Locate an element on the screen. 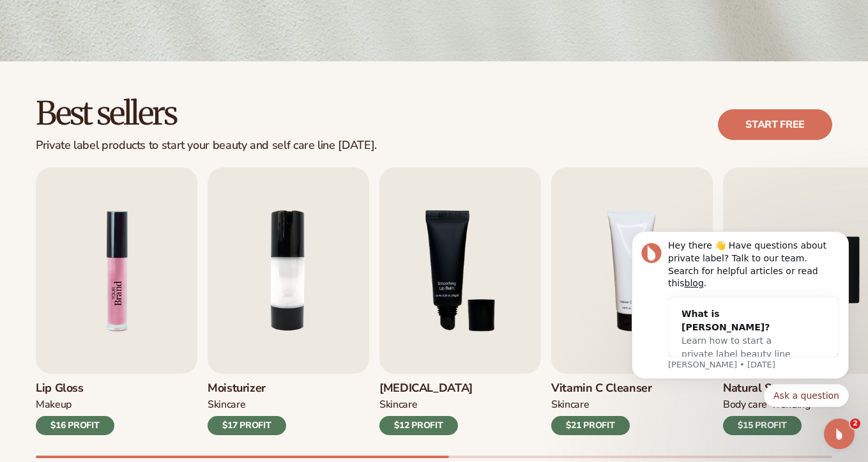  img: Shopify Image 5 is located at coordinates (116, 270).